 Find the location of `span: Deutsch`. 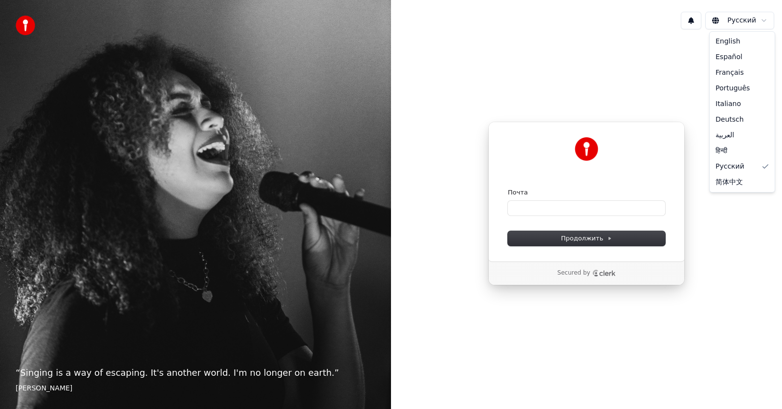

span: Deutsch is located at coordinates (729, 120).